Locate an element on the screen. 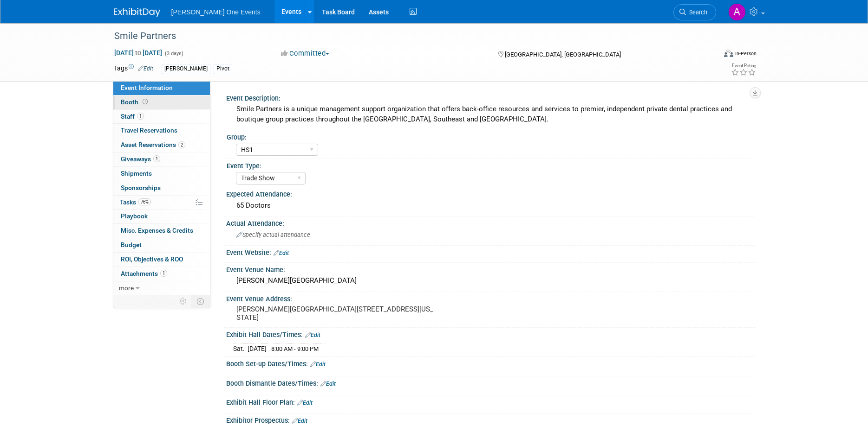 This screenshot has width=868, height=426. span: Sponsorships is located at coordinates (140, 188).